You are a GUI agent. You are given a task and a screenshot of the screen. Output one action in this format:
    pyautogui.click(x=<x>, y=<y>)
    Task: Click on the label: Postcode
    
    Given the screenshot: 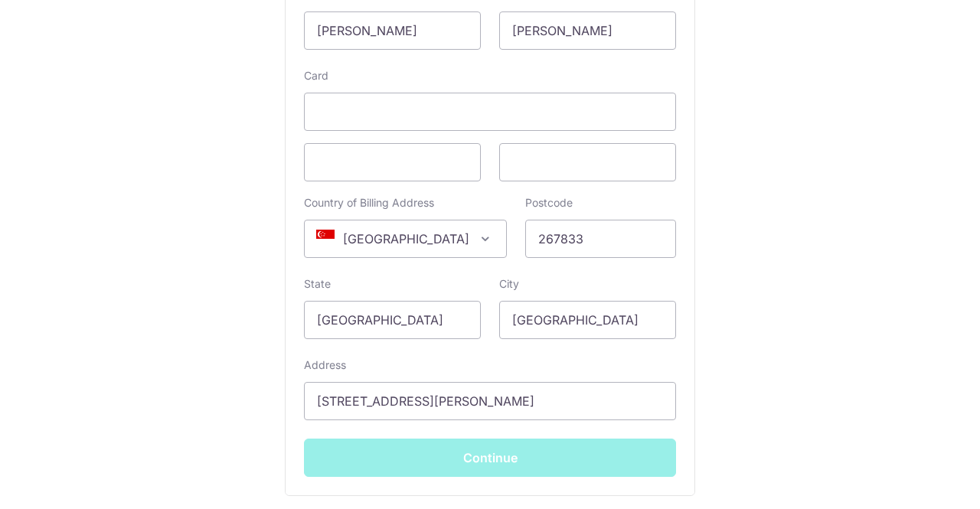 What is the action you would take?
    pyautogui.click(x=549, y=203)
    